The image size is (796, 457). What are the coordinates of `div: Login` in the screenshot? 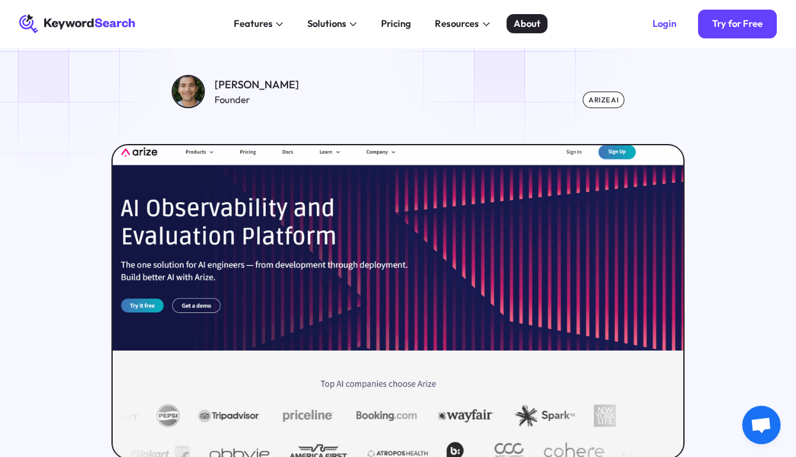 It's located at (664, 24).